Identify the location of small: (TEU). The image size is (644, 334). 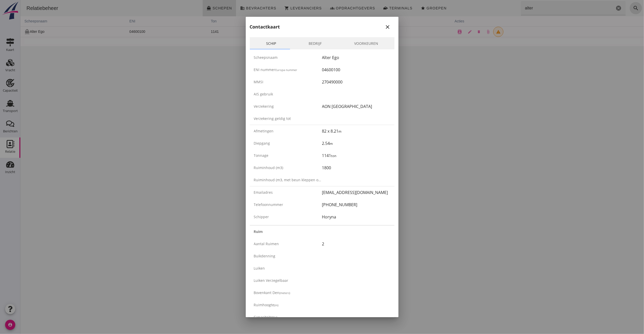
(274, 317).